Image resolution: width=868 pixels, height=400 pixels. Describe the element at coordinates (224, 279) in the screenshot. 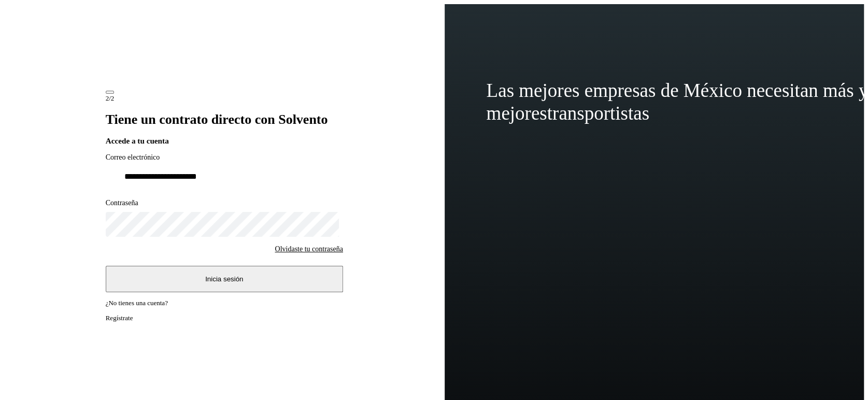

I see `span: Inicia sesión` at that location.